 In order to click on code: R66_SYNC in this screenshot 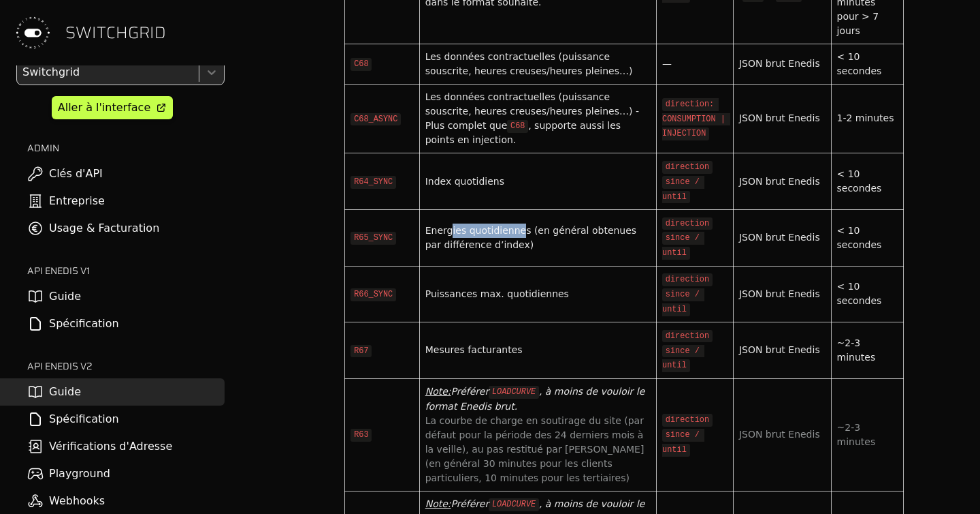, I will do `click(372, 294)`.